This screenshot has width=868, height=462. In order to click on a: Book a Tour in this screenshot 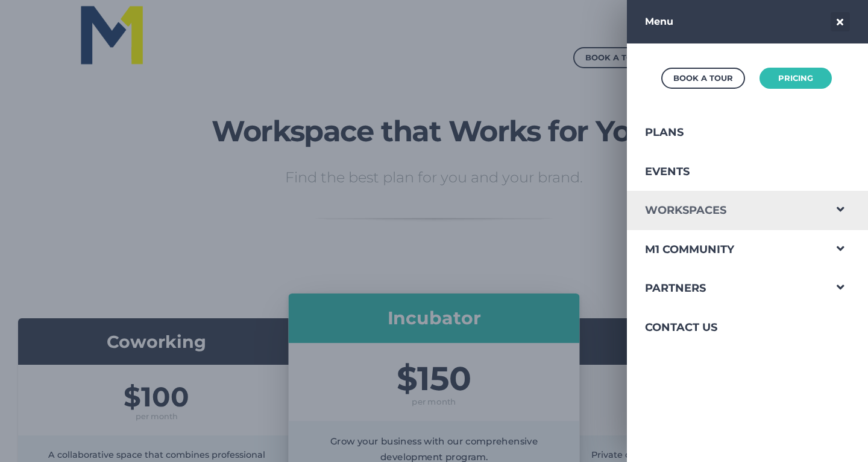, I will do `click(703, 78)`.